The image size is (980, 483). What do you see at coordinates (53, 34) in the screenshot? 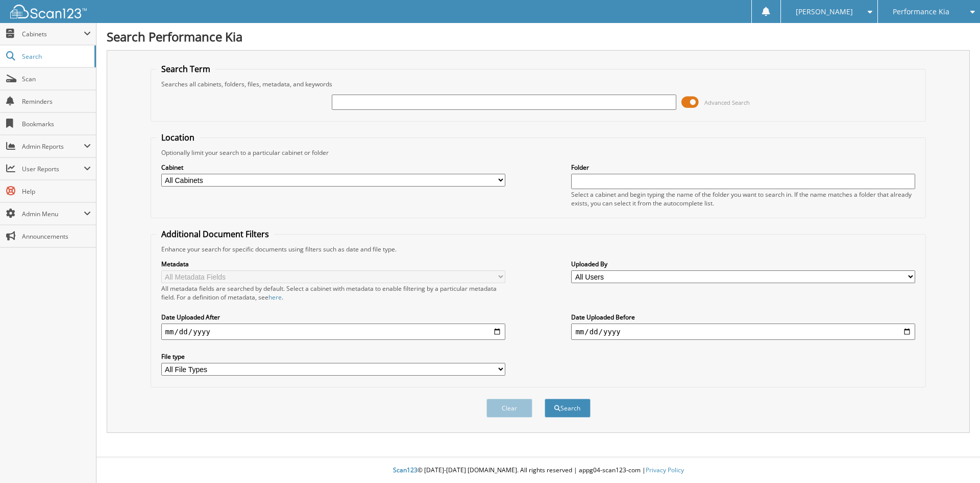
I see `span: Cabinets` at bounding box center [53, 34].